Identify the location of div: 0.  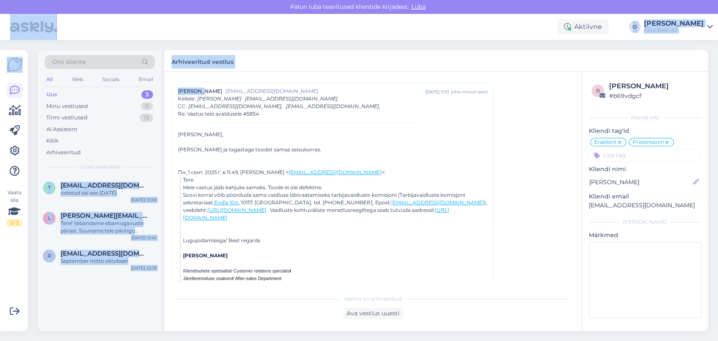
(147, 106).